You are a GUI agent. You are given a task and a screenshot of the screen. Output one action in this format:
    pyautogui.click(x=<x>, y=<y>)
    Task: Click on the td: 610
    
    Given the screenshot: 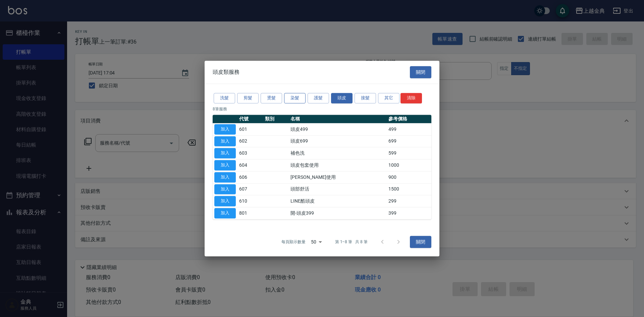 What is the action you would take?
    pyautogui.click(x=250, y=201)
    